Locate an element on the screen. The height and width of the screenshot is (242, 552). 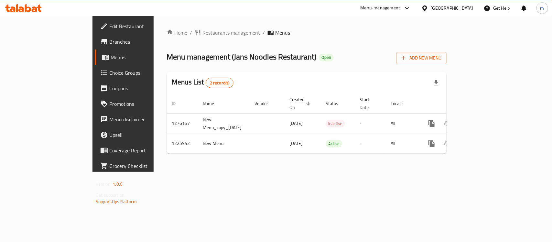
span: 2 record(s) is located at coordinates (220, 83).